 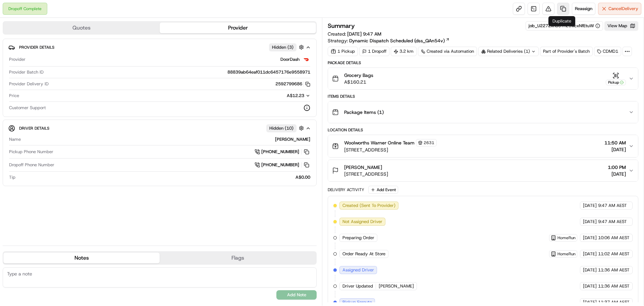 I want to click on span: Provider Batch ID, so click(x=26, y=72).